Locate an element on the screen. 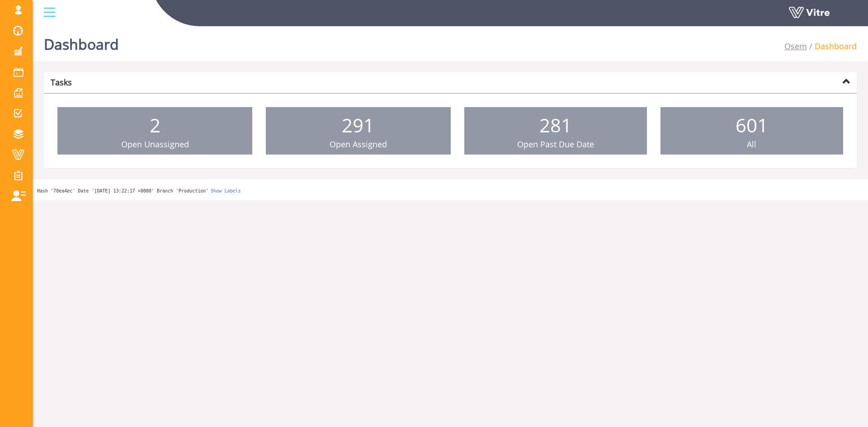 The height and width of the screenshot is (427, 868). a: 2 Open Unassigned is located at coordinates (155, 131).